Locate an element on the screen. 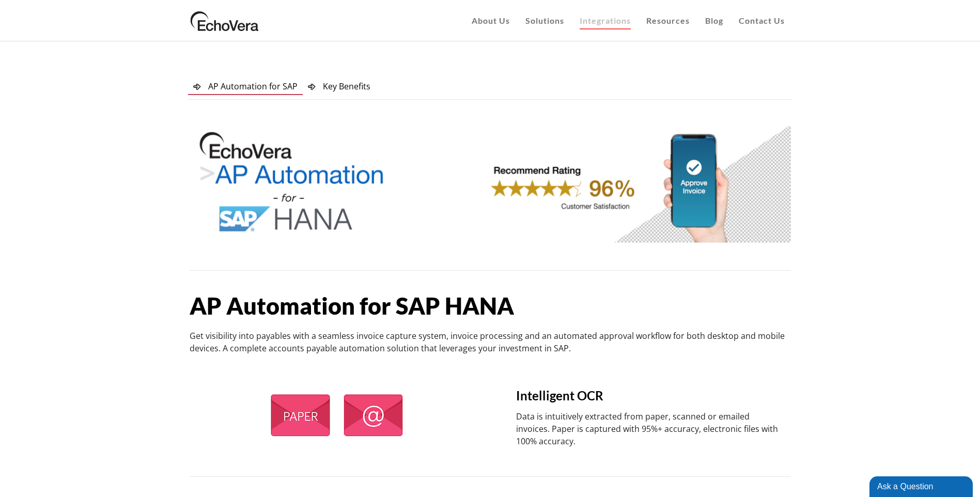 This screenshot has width=980, height=497. a: AP Automation for SAP is located at coordinates (245, 86).